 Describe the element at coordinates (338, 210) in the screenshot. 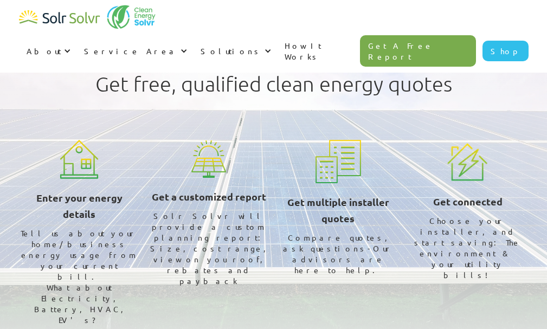

I see `h3: Get multiple installer quotes` at that location.